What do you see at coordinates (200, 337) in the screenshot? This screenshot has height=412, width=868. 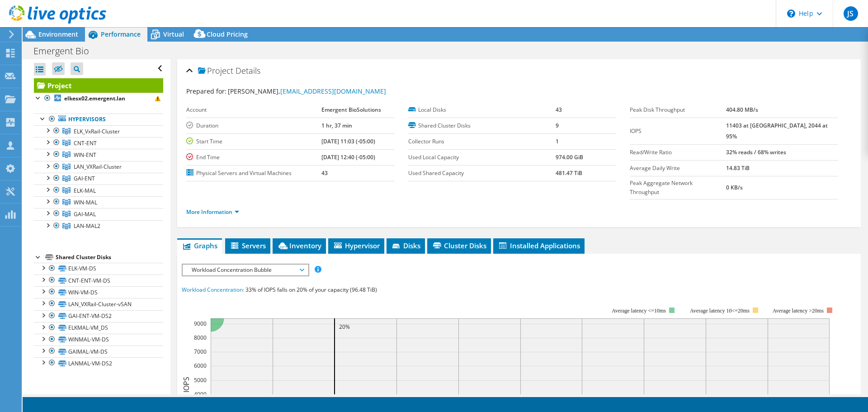 I see `text: 8000` at bounding box center [200, 337].